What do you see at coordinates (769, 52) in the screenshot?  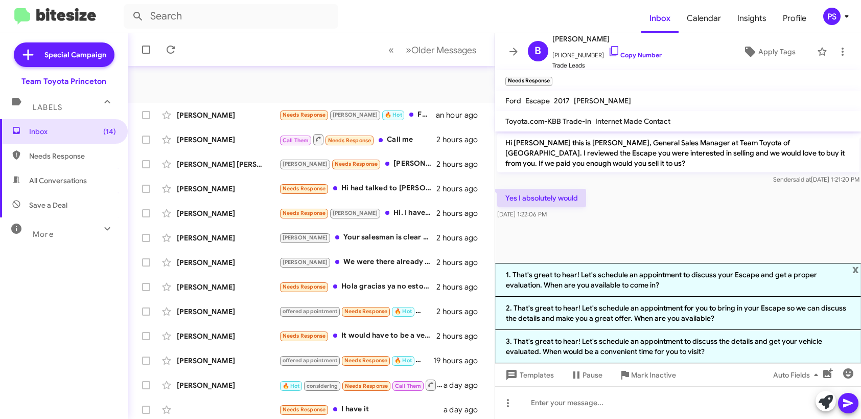 I see `button: Apply Tags` at bounding box center [769, 52].